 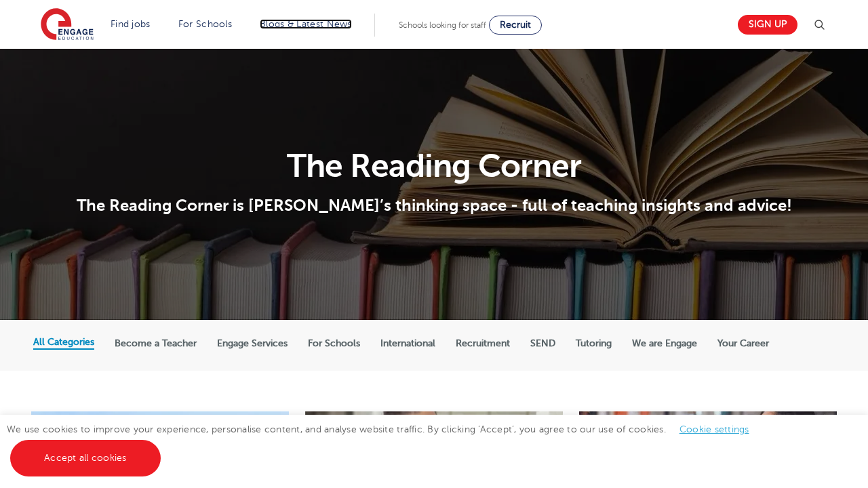 What do you see at coordinates (130, 24) in the screenshot?
I see `a: Find jobs` at bounding box center [130, 24].